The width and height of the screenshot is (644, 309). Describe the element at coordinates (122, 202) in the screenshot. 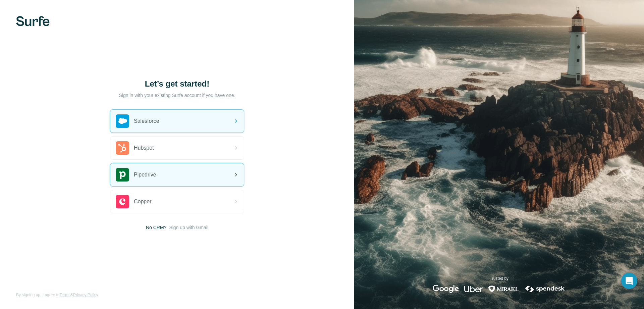

I see `img: copper's logo` at that location.